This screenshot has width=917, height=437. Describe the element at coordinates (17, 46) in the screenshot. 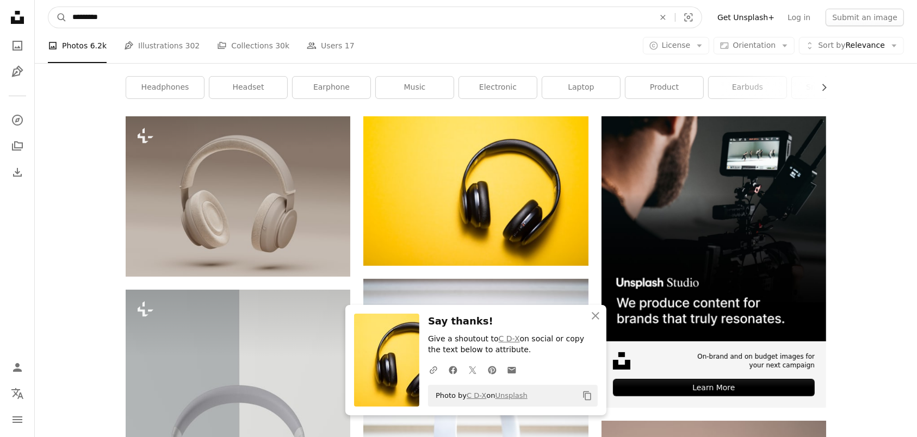

I see `a: Photos` at that location.